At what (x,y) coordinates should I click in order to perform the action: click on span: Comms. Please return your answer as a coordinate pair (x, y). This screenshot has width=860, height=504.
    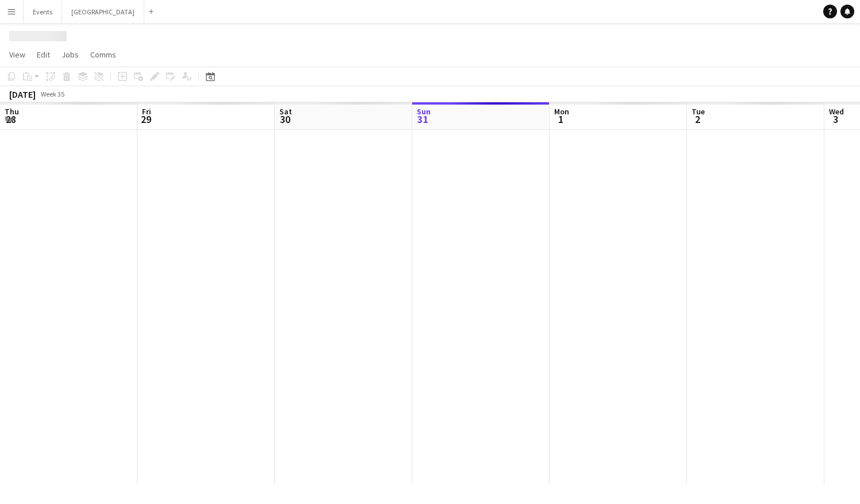
    Looking at the image, I should click on (103, 55).